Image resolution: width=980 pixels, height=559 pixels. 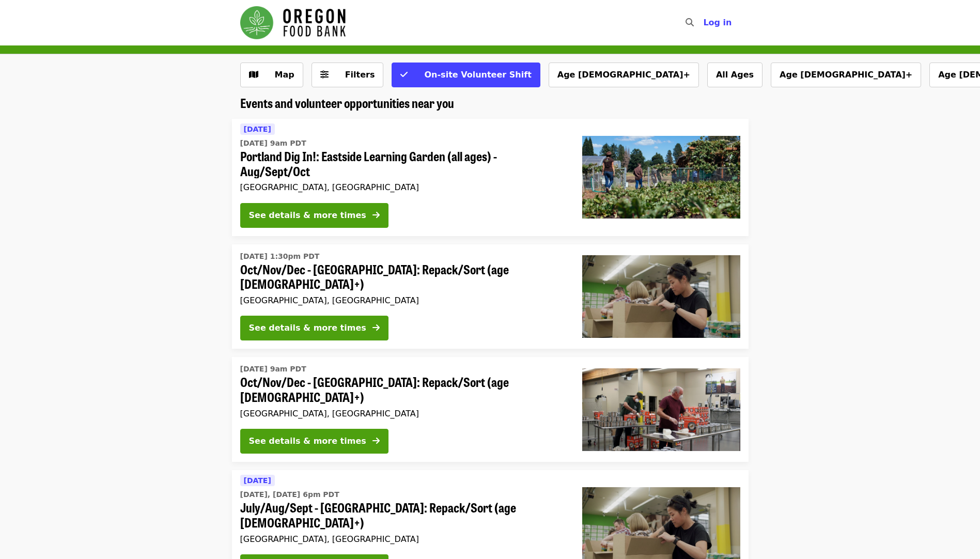 What do you see at coordinates (734, 75) in the screenshot?
I see `button: All Ages` at bounding box center [734, 75].